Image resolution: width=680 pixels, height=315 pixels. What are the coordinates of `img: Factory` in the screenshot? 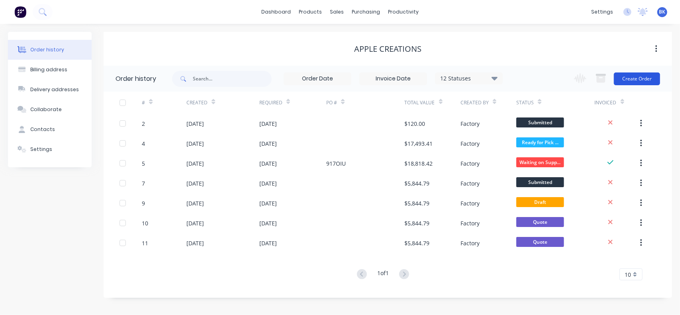 It's located at (20, 12).